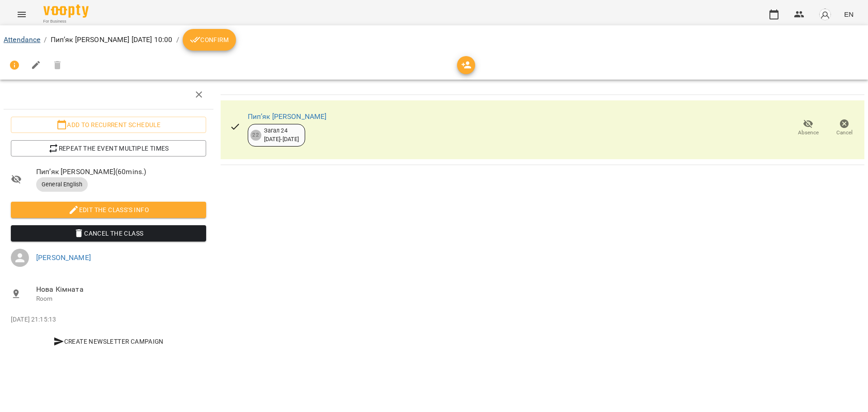 This screenshot has width=868, height=412. Describe the element at coordinates (848, 14) in the screenshot. I see `button: EN` at that location.